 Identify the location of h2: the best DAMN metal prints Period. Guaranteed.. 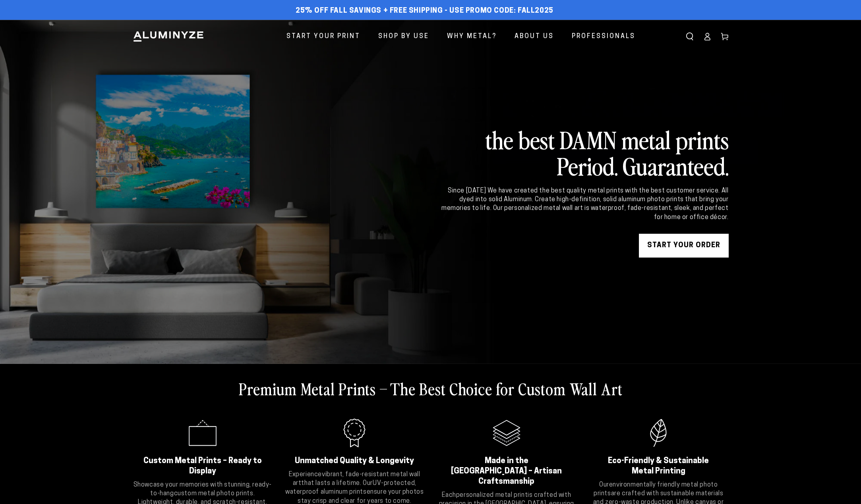
(584, 152).